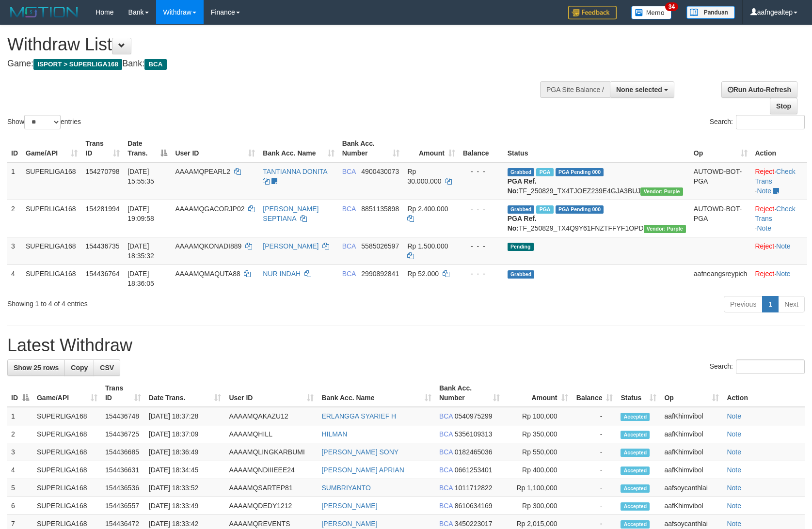  What do you see at coordinates (641, 90) in the screenshot?
I see `button: None selected` at bounding box center [641, 90].